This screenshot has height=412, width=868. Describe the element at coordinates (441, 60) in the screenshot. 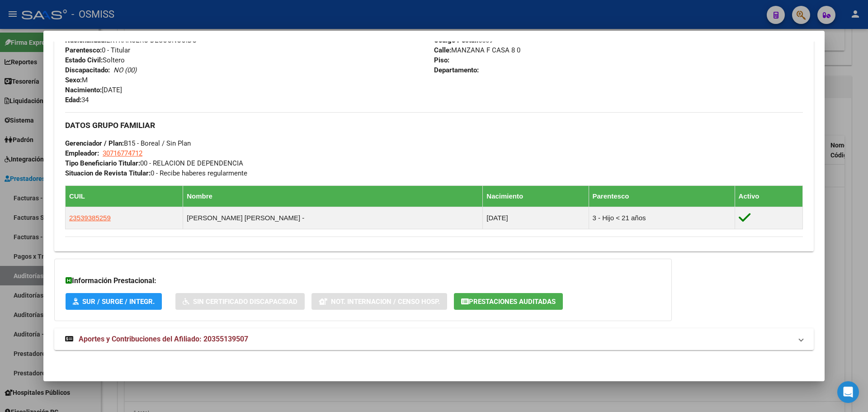

I see `strong: Piso:` at that location.